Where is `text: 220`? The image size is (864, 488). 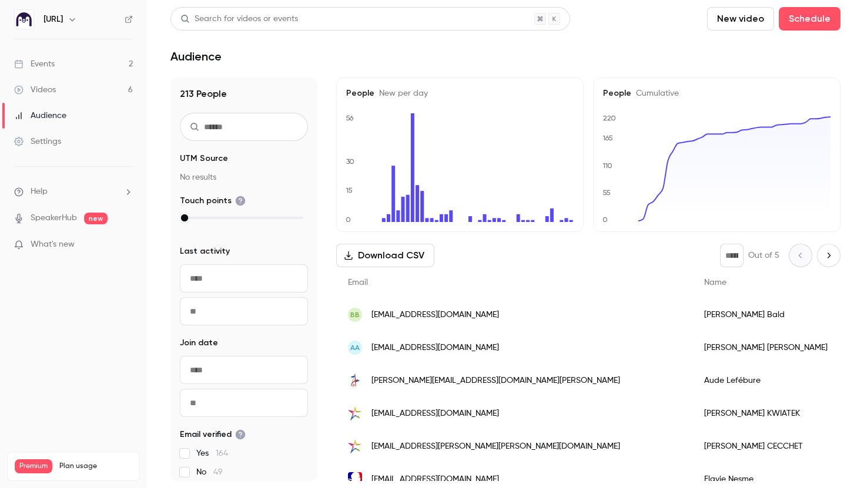
text: 220 is located at coordinates (609, 118).